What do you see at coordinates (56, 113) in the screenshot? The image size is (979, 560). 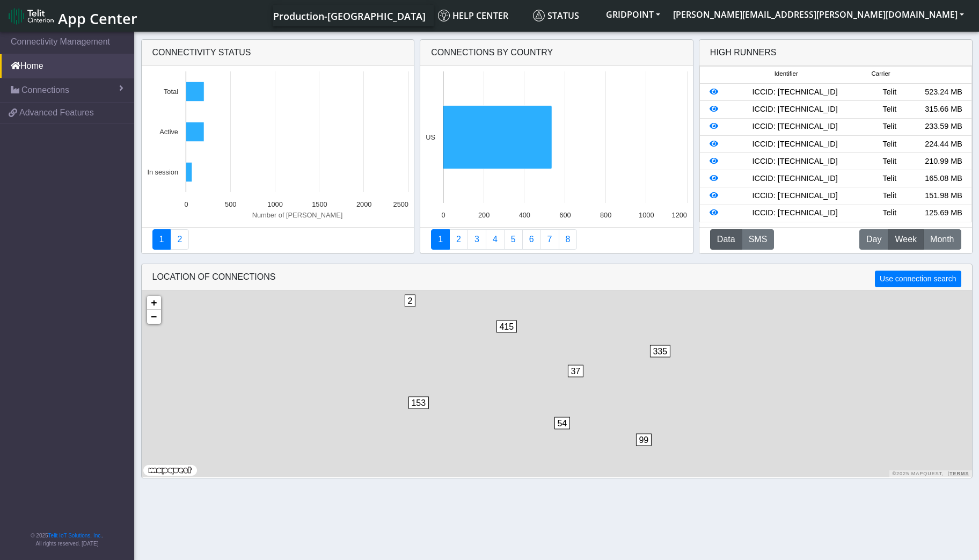 I see `span: Advanced Features` at bounding box center [56, 113].